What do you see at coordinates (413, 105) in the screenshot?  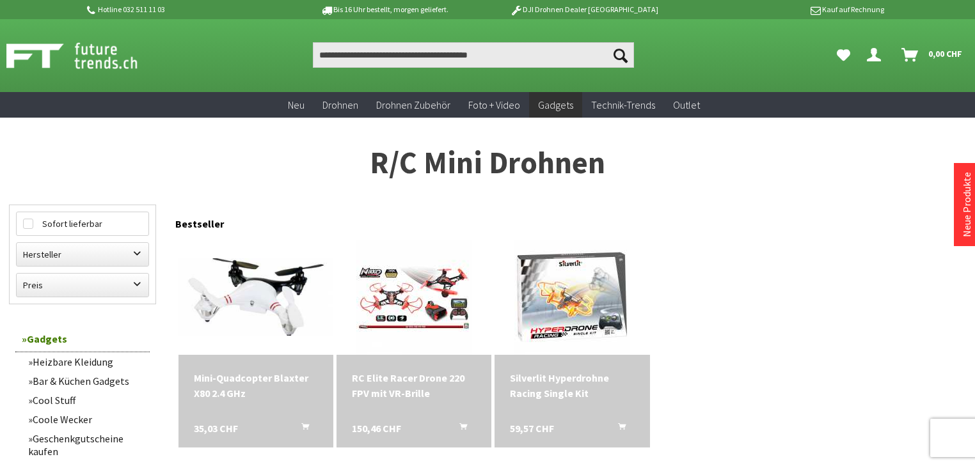 I see `a: Drohnen Zubehör` at bounding box center [413, 105].